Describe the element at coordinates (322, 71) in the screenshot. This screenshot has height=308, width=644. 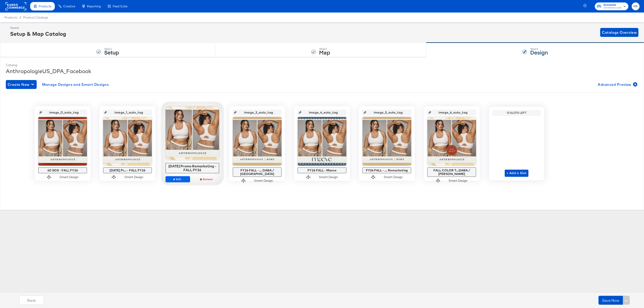
I see `div: AnthropologieUS_DPA_Facebook` at that location.